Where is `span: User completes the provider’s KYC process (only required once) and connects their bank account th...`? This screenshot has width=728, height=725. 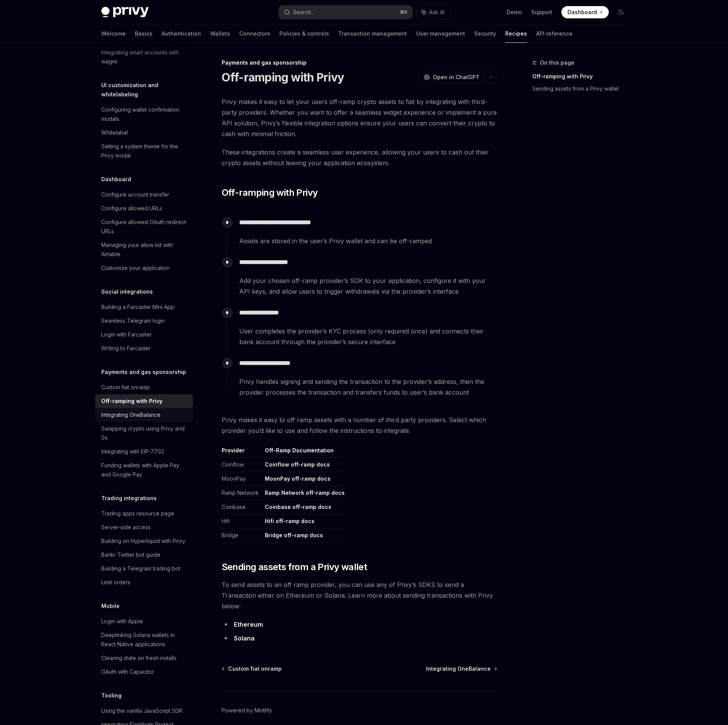
span: User completes the provider’s KYC process (only required once) and connects their bank account th... is located at coordinates (368, 337).